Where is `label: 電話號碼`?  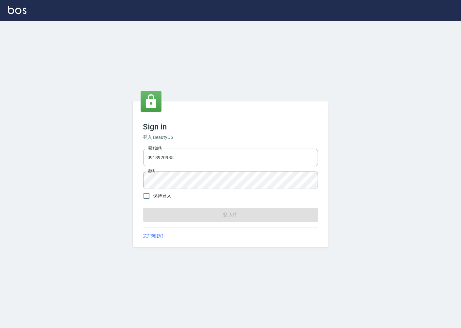
label: 電話號碼 is located at coordinates (155, 148).